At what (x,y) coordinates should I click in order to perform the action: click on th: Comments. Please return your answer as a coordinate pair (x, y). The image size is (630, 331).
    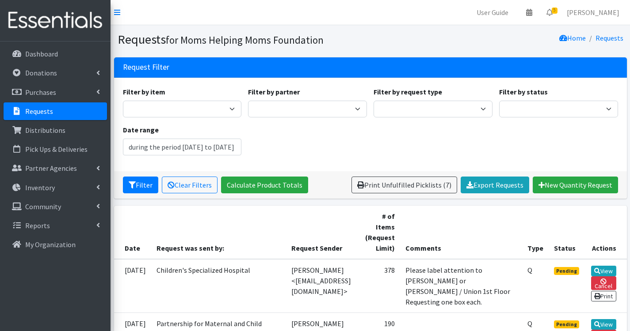
    Looking at the image, I should click on (461, 232).